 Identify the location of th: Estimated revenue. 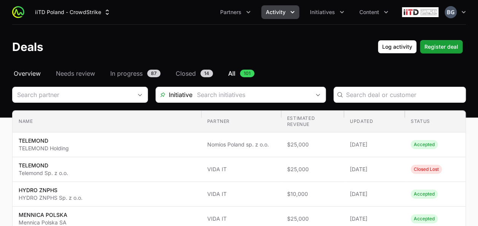
(312, 121).